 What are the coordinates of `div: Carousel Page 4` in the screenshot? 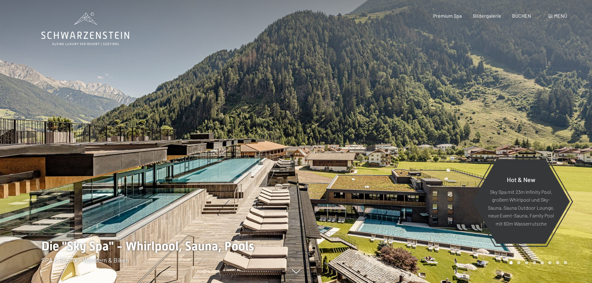 It's located at (534, 263).